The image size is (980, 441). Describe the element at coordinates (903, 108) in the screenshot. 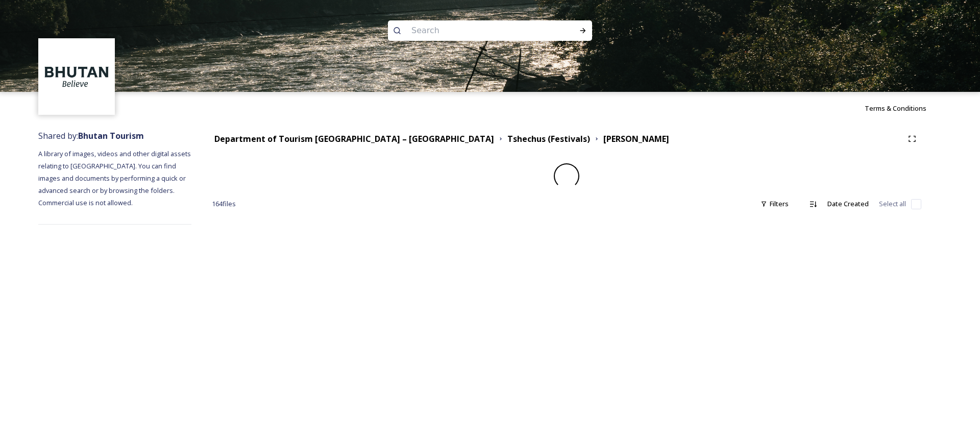

I see `a: Terms & Conditions` at that location.